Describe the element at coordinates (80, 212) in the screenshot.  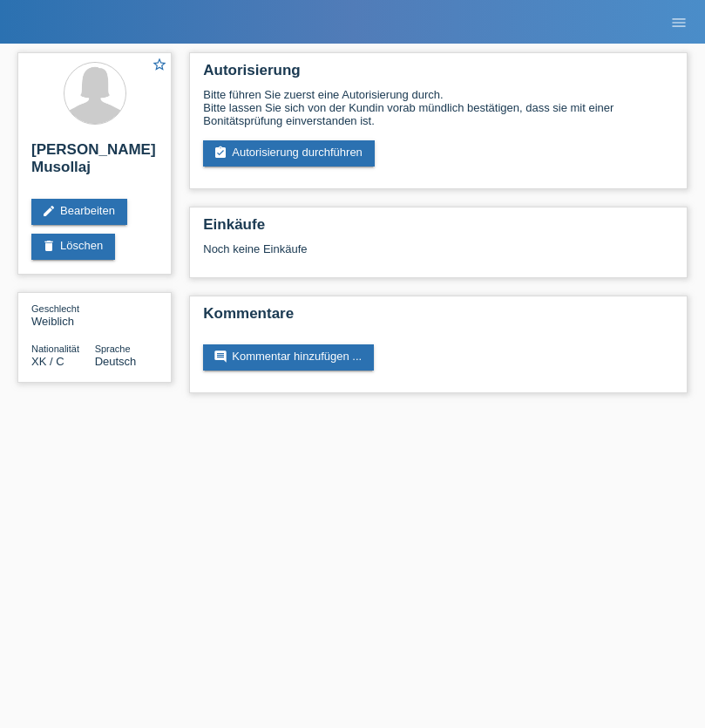
I see `a: editBearbeiten` at that location.